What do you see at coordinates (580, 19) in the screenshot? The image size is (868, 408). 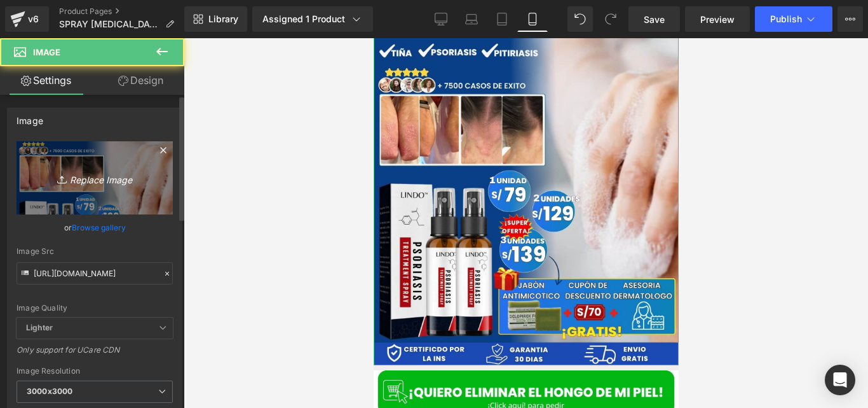 I see `button: Undo` at bounding box center [580, 19].